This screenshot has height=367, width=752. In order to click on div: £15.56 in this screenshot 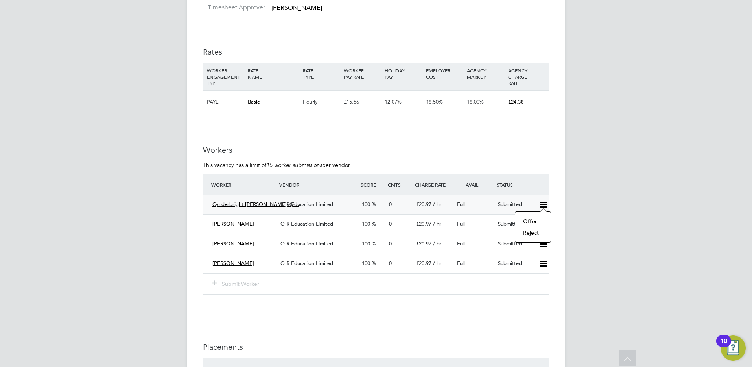, I will do `click(362, 102)`.